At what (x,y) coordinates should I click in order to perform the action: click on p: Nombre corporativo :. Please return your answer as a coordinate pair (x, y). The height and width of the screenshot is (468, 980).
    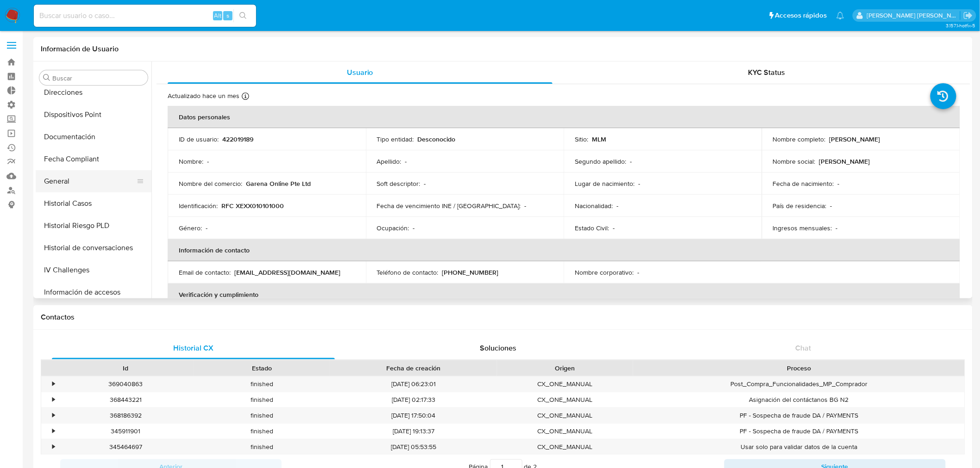
    Looking at the image, I should click on (604, 273).